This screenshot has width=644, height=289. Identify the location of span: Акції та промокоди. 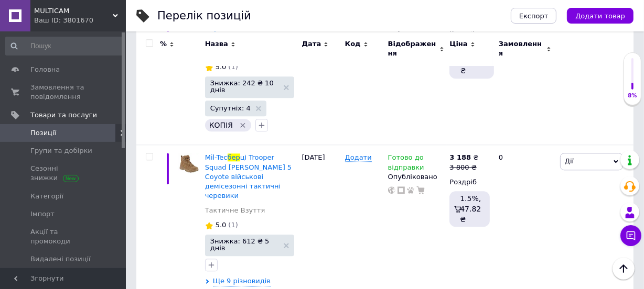
(64, 237).